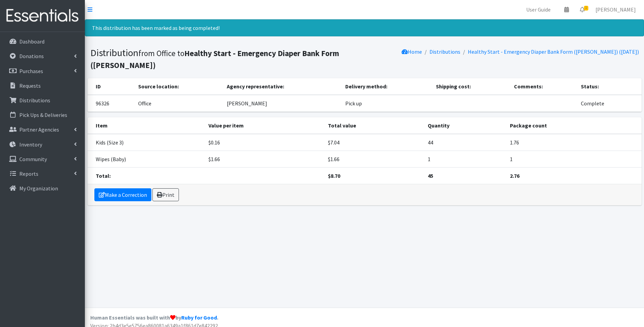 This screenshot has height=327, width=644. Describe the element at coordinates (123, 195) in the screenshot. I see `a: Make a Correction` at that location.